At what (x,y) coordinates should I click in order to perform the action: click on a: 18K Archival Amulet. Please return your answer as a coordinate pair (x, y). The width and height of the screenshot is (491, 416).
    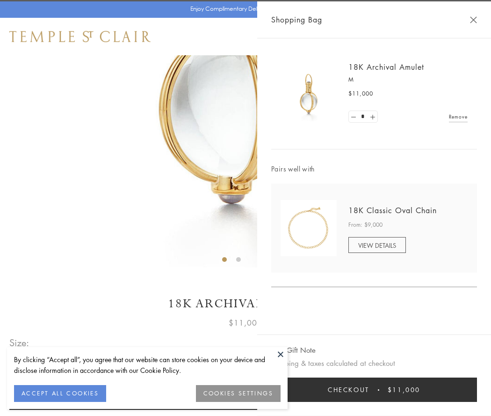
    Looking at the image, I should click on (387, 67).